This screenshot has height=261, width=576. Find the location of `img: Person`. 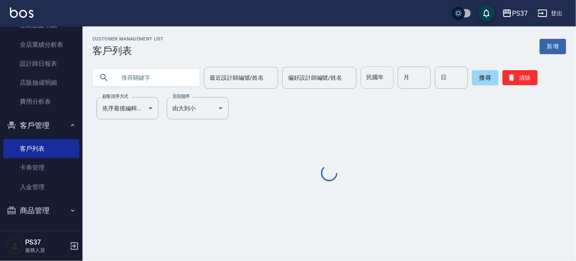

img: Person is located at coordinates (15, 246).